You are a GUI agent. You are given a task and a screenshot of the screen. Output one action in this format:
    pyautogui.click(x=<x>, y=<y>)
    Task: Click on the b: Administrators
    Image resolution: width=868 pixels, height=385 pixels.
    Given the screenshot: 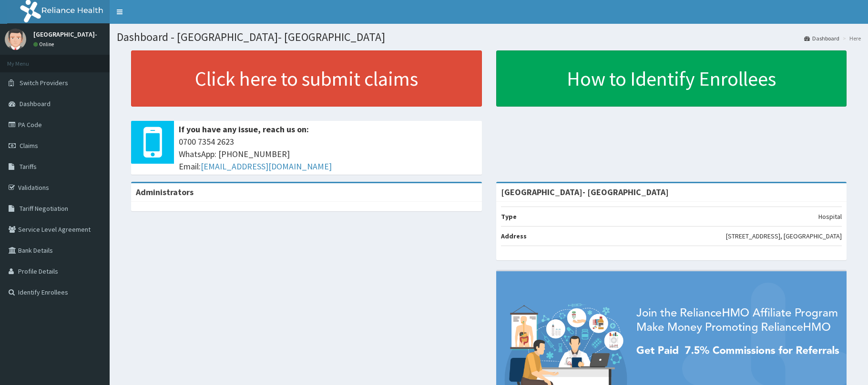 What is the action you would take?
    pyautogui.click(x=164, y=192)
    